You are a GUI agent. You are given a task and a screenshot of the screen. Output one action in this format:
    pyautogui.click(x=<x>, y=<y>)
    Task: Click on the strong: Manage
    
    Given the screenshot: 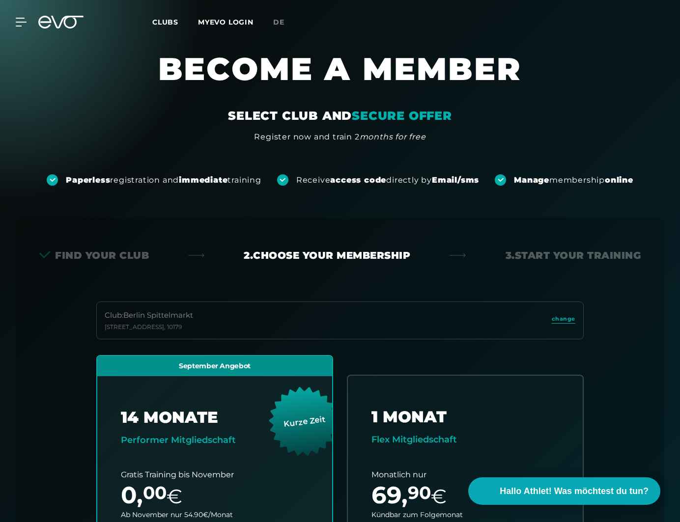 What is the action you would take?
    pyautogui.click(x=531, y=180)
    